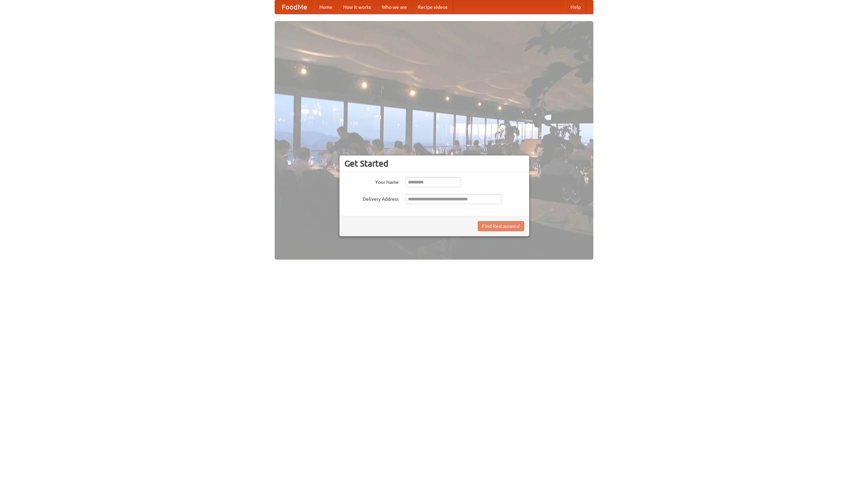 Image resolution: width=868 pixels, height=479 pixels. What do you see at coordinates (576, 7) in the screenshot?
I see `a: Help` at bounding box center [576, 7].